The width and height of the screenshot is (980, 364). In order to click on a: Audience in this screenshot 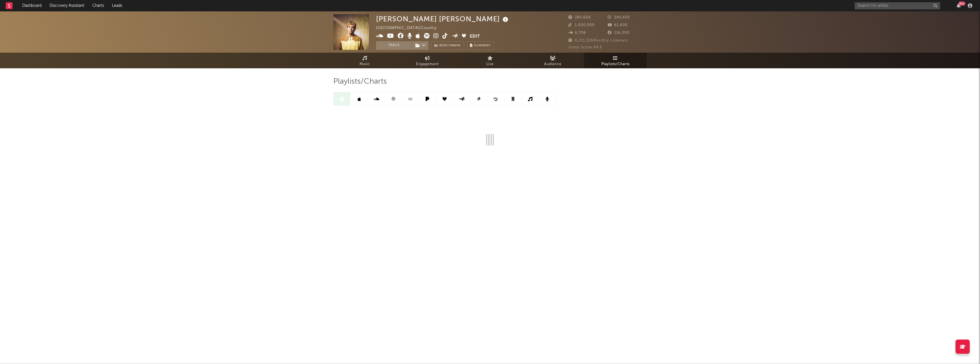, I will do `click(553, 61)`.